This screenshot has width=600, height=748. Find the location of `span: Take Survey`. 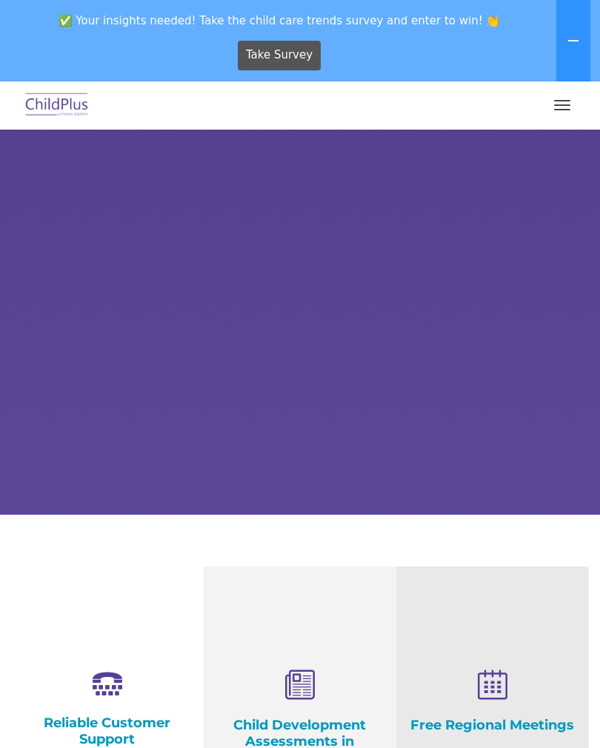

span: Take Survey is located at coordinates (279, 55).